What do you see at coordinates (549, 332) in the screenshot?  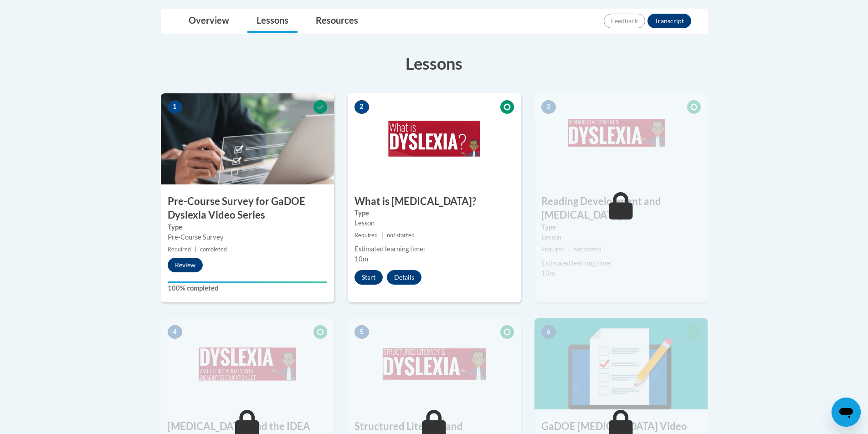 I see `span: 6` at bounding box center [549, 332].